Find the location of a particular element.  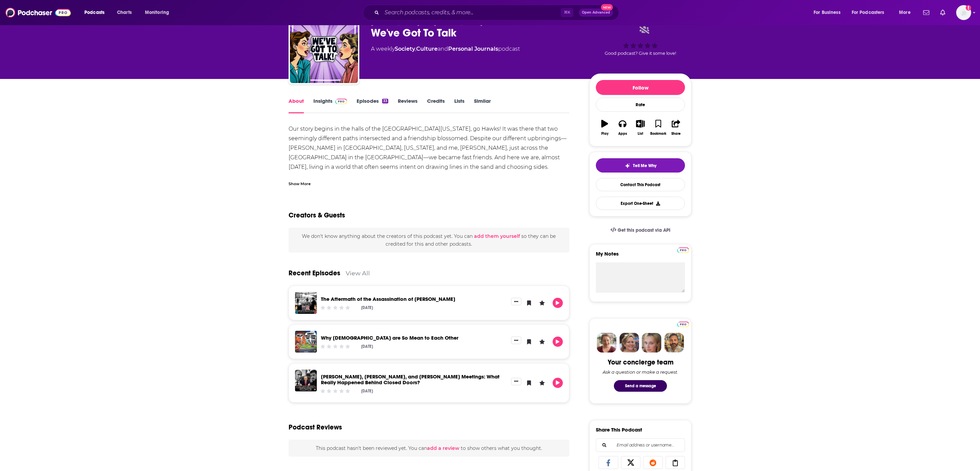

a: Get this podcast via API is located at coordinates (640, 230).